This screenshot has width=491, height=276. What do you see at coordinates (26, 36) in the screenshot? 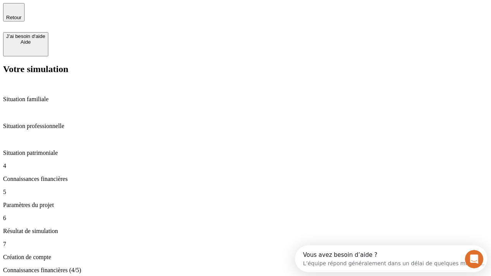
I see `div: J’ai besoin d'aide` at bounding box center [26, 36].